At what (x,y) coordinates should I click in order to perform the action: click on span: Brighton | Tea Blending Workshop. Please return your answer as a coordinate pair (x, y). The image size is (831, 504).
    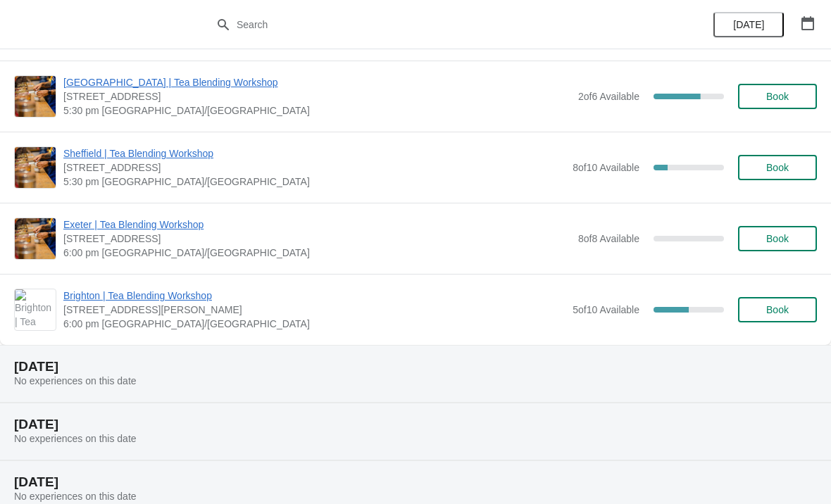
    Looking at the image, I should click on (314, 296).